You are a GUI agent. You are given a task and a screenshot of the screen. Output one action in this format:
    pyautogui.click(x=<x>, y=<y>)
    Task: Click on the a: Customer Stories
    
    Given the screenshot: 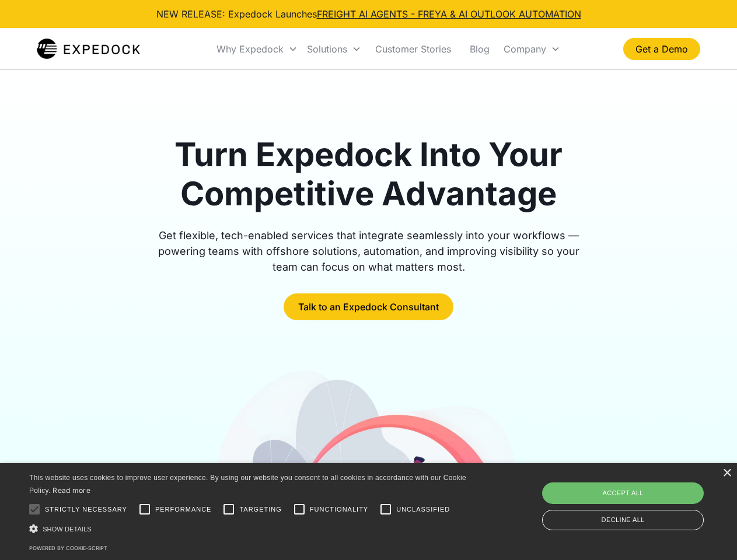 What is the action you would take?
    pyautogui.click(x=413, y=49)
    